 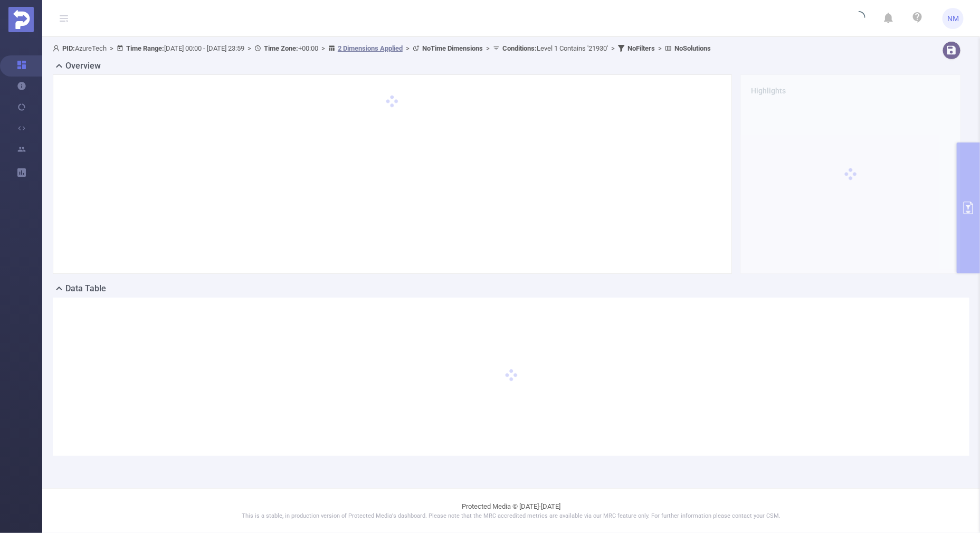 I want to click on b: No Solutions, so click(x=692, y=48).